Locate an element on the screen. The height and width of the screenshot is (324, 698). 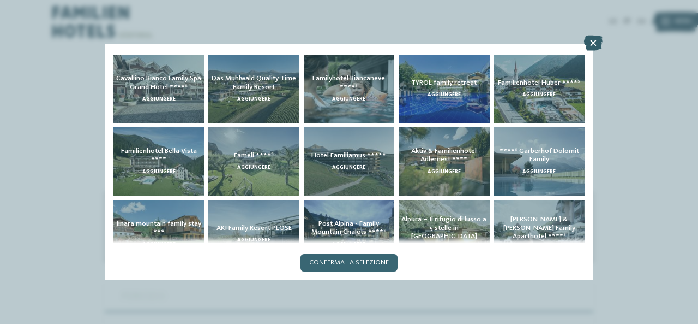
span: Das Mühlwald Quality Time Family Resort is located at coordinates (254, 82).